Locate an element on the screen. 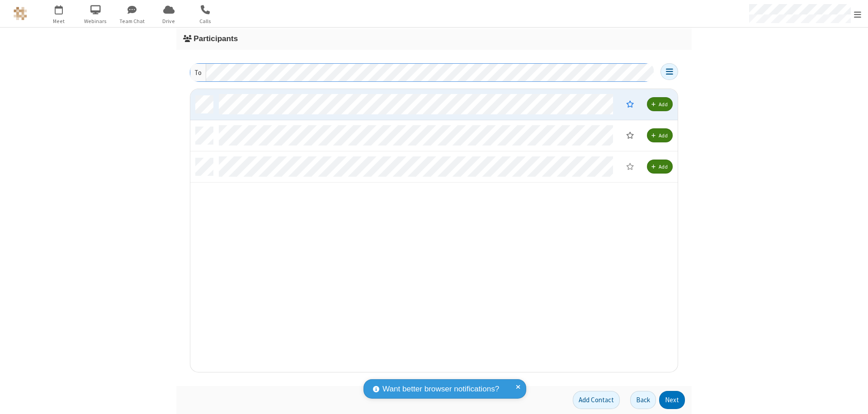  img: QA Selenium DO NOT DELETE OR CHANGE is located at coordinates (21, 14).